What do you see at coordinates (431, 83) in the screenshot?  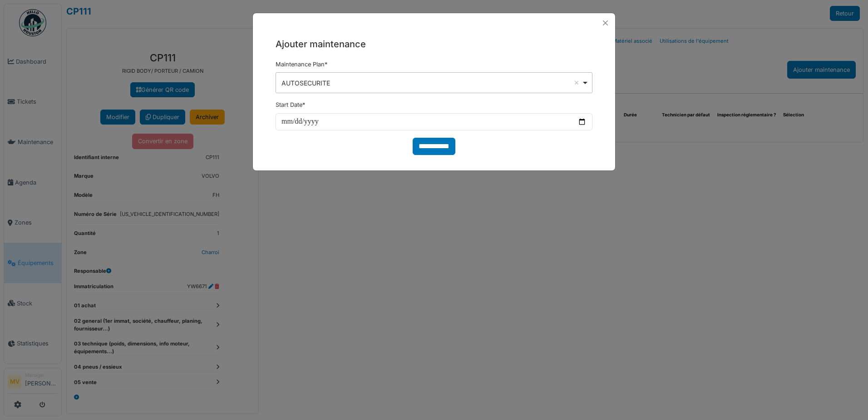 I see `div: AUTOSECURITE` at bounding box center [431, 83].